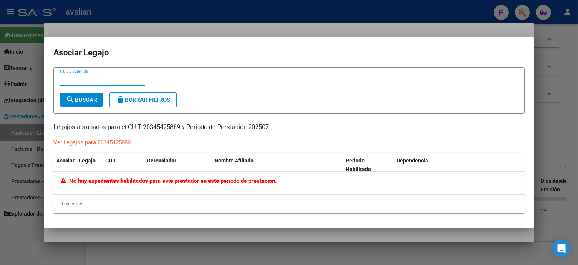  Describe the element at coordinates (87, 160) in the screenshot. I see `span: Legajo` at that location.